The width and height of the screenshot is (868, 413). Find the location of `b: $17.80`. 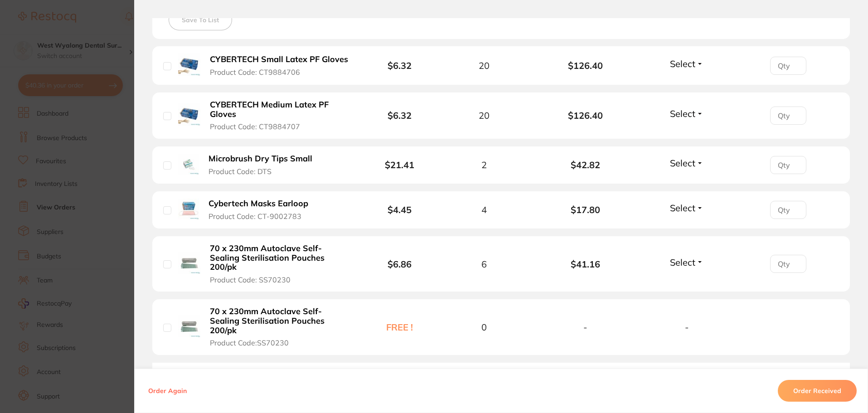

b: $17.80 is located at coordinates (585, 210).